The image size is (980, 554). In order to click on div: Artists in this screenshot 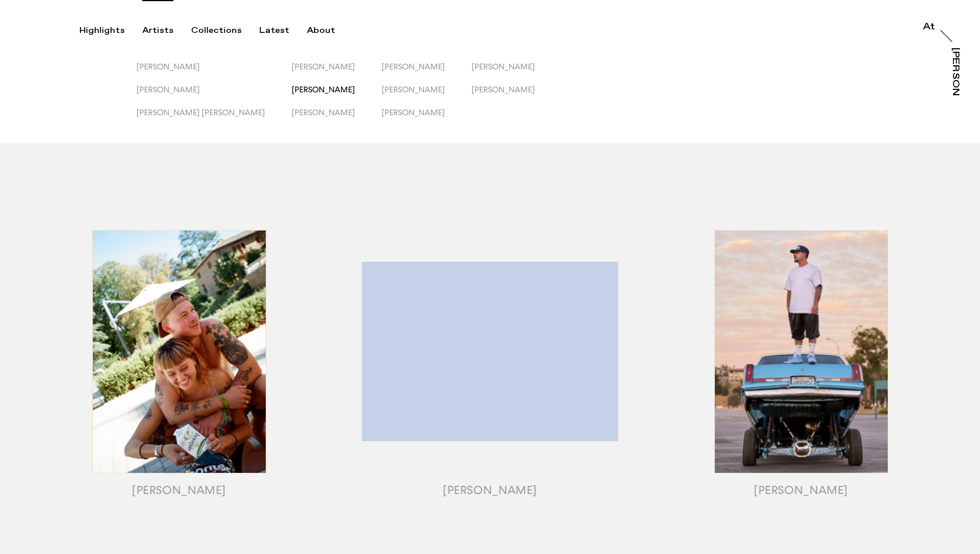, I will do `click(158, 31)`.